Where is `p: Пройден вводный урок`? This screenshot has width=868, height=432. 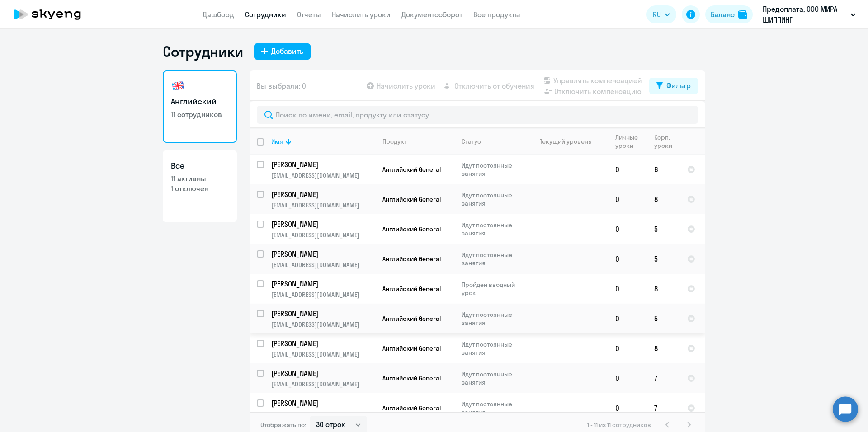 p: Пройден вводный урок is located at coordinates (492, 289).